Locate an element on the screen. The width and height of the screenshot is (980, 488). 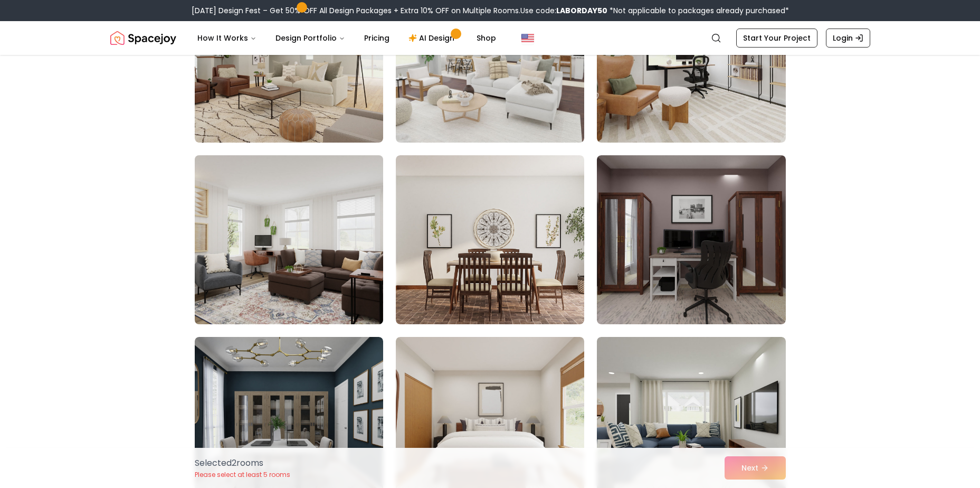
b: LABORDAY50 is located at coordinates (582, 10).